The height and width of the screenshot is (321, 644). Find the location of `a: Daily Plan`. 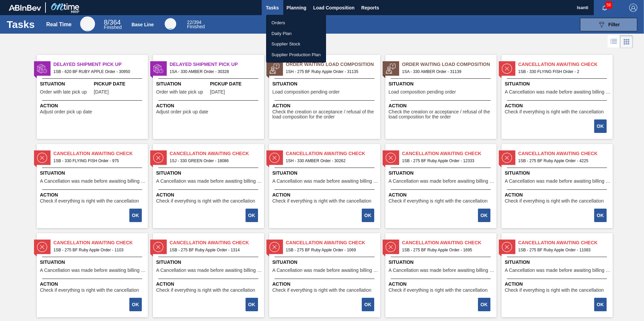

a: Daily Plan is located at coordinates (296, 34).